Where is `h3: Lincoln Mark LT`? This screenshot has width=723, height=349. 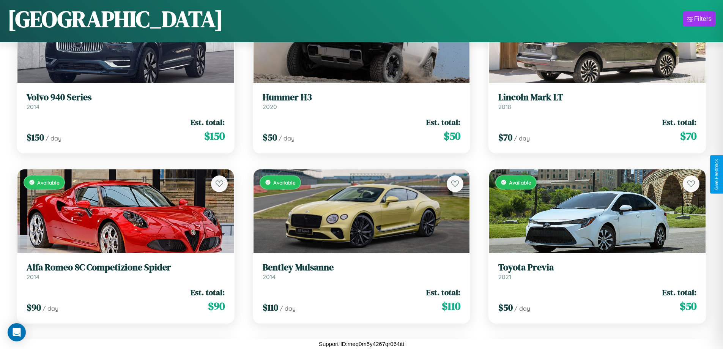 h3: Lincoln Mark LT is located at coordinates (597, 97).